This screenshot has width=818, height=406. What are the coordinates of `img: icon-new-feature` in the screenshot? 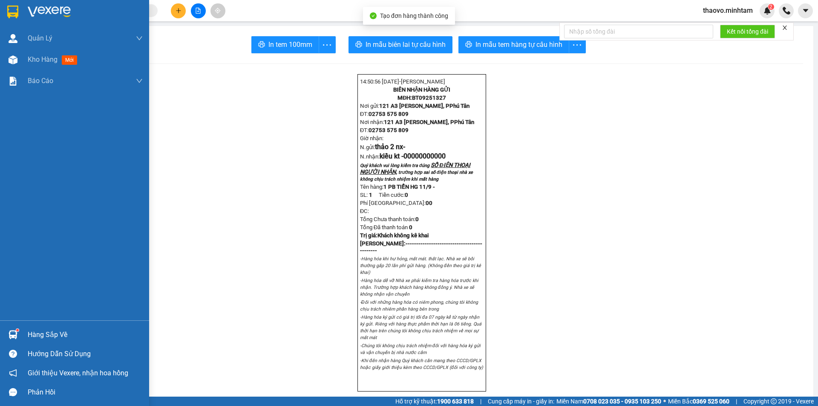 It's located at (767, 11).